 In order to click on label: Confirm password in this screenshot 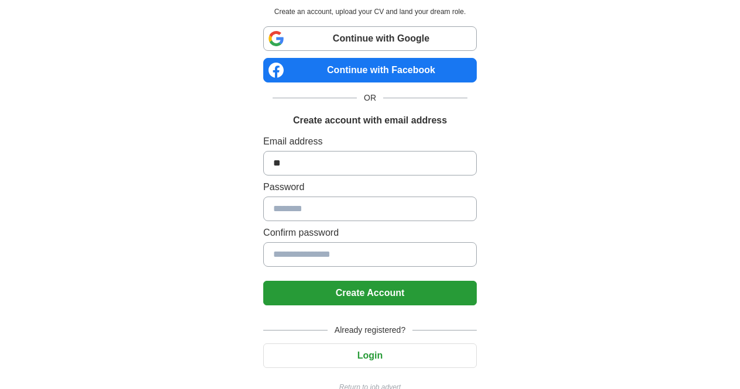, I will do `click(370, 233)`.